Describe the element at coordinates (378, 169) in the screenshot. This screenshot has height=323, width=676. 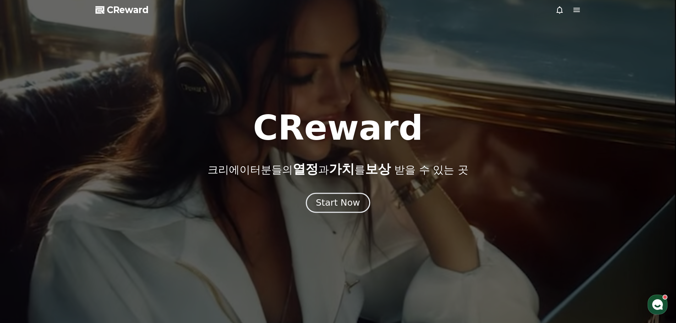
I see `span: 보상` at that location.